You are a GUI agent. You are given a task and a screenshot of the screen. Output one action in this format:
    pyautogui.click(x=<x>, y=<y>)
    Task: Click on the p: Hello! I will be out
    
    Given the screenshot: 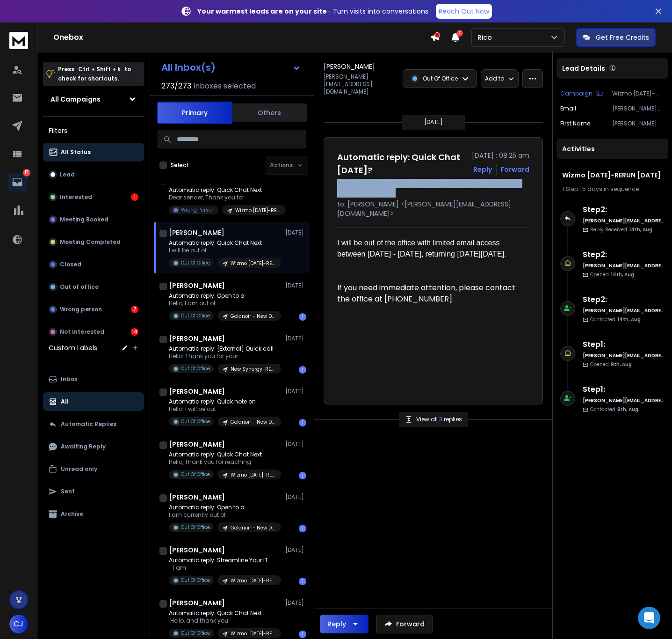 What is the action you would take?
    pyautogui.click(x=225, y=409)
    